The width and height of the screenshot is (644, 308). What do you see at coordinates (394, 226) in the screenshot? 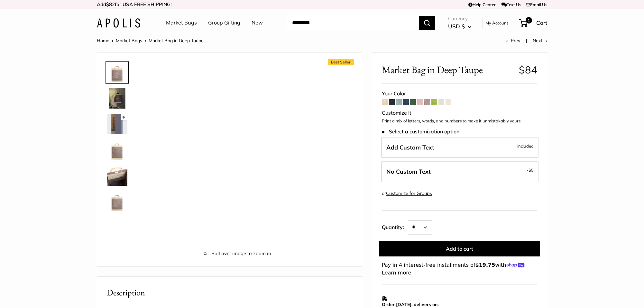
I see `label: Quantity:` at bounding box center [394, 226].